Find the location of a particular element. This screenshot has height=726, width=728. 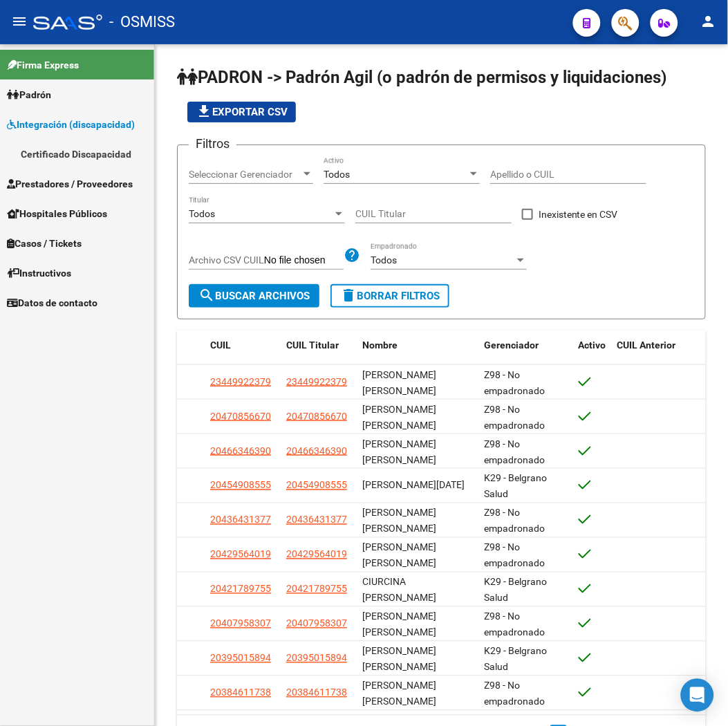

datatable-header-cell: CUIL Titular is located at coordinates (319, 345).